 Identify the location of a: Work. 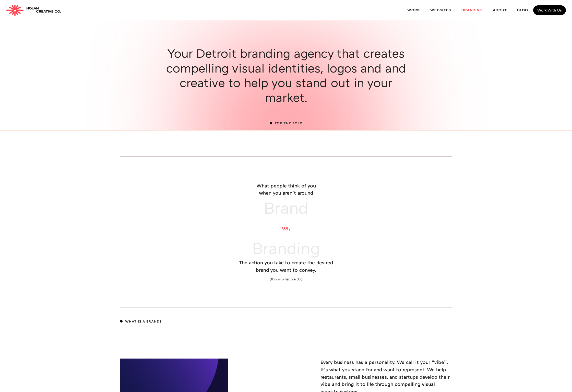
(414, 10).